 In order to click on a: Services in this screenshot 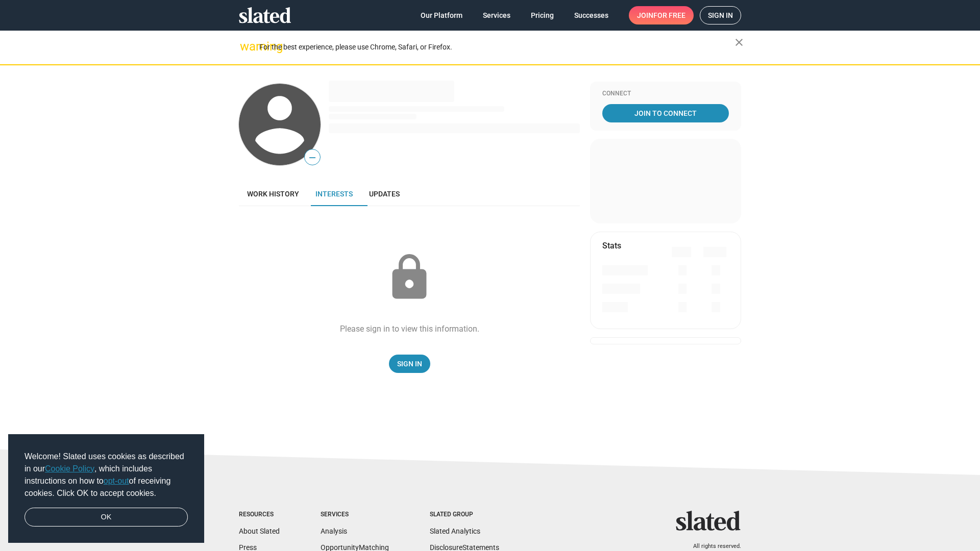, I will do `click(497, 15)`.